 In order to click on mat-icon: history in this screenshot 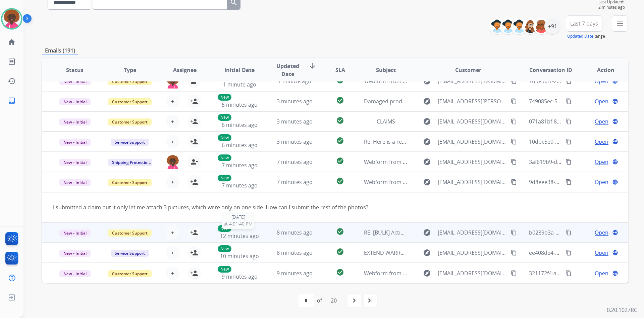, I will do `click(12, 81)`.